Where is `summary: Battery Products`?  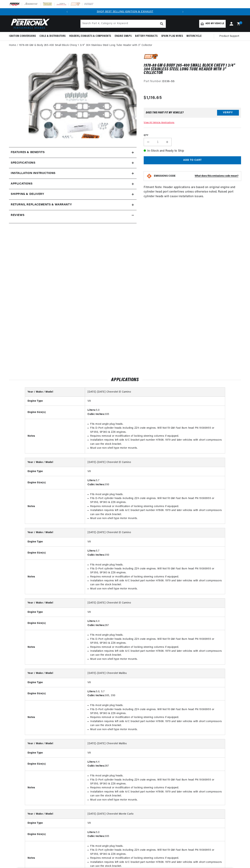
summary: Battery Products is located at coordinates (147, 36).